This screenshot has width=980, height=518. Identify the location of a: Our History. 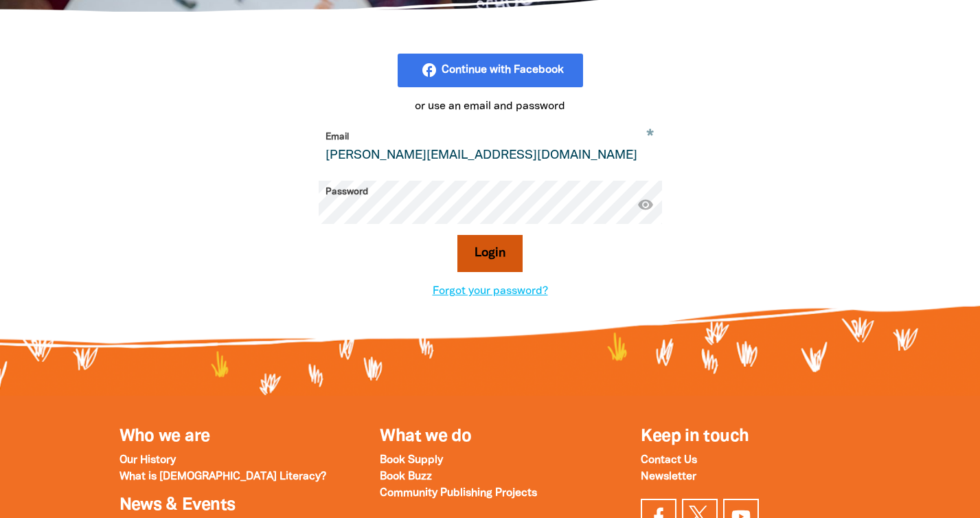
(147, 461).